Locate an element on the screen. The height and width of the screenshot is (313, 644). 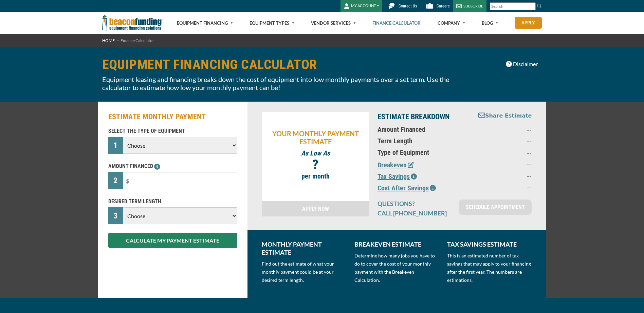
a: Clear search text is located at coordinates (531, 6).